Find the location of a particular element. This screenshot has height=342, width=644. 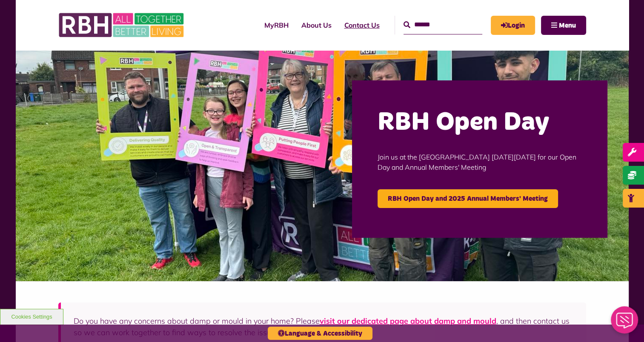

img: RBH is located at coordinates (122, 25).